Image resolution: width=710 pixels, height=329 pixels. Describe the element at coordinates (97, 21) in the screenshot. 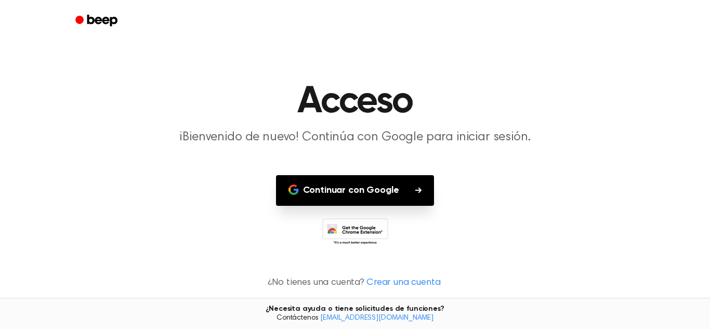

I see `a: Bip` at that location.